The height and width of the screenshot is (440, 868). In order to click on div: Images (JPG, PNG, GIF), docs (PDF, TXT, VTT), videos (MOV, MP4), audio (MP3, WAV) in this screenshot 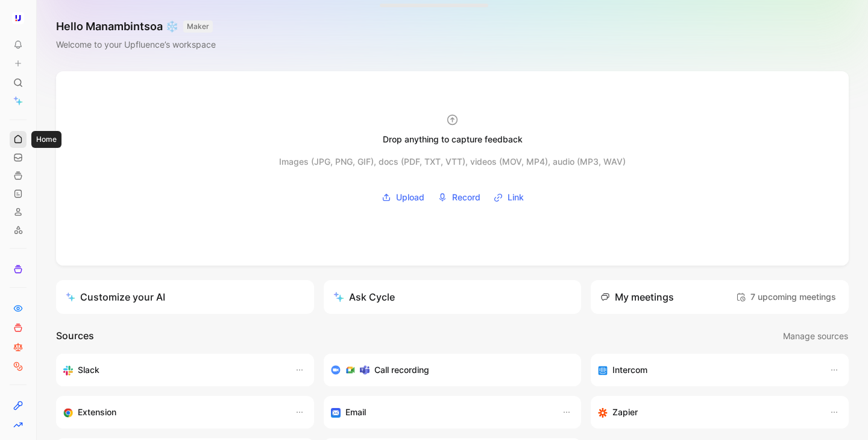, I will do `click(452, 162)`.